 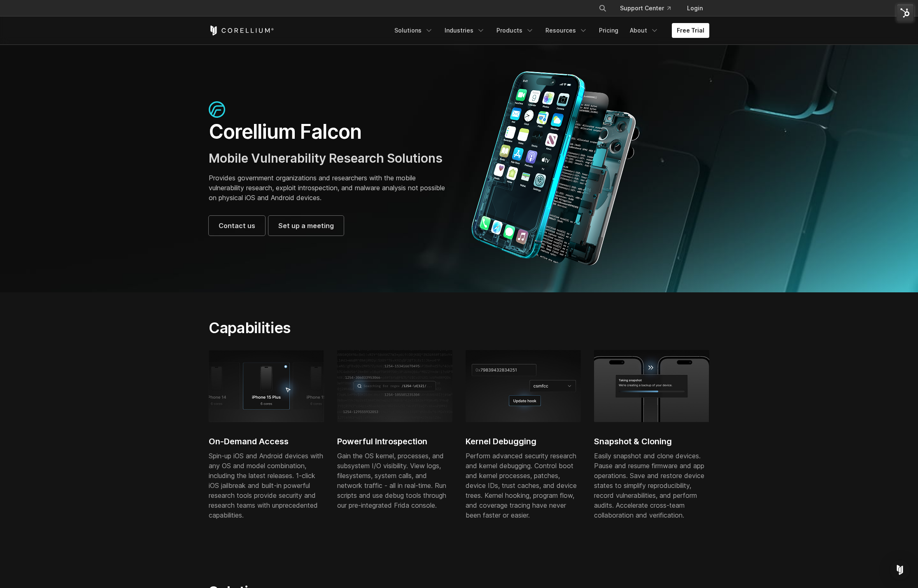 What do you see at coordinates (330, 188) in the screenshot?
I see `p: Provides government organizations and researchers with the mobile vulnerability research, exploit...` at bounding box center [330, 188].